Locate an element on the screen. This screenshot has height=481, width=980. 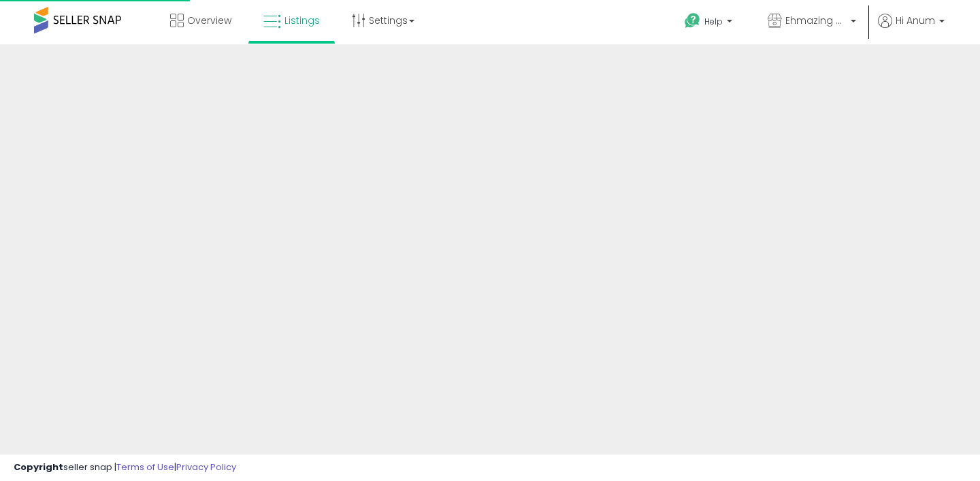
div: seller snap | | is located at coordinates (124, 467).